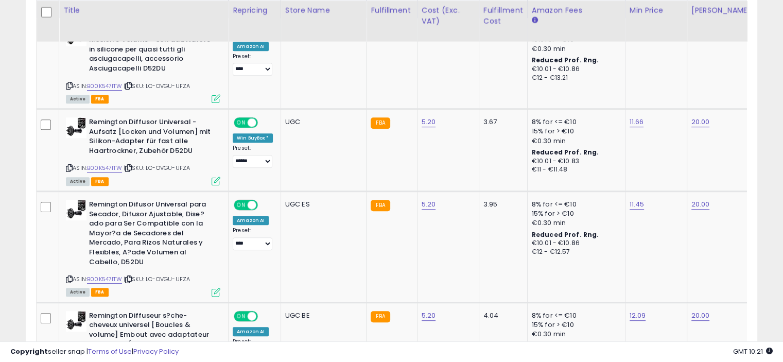  Describe the element at coordinates (324, 10) in the screenshot. I see `div: Store Name` at that location.